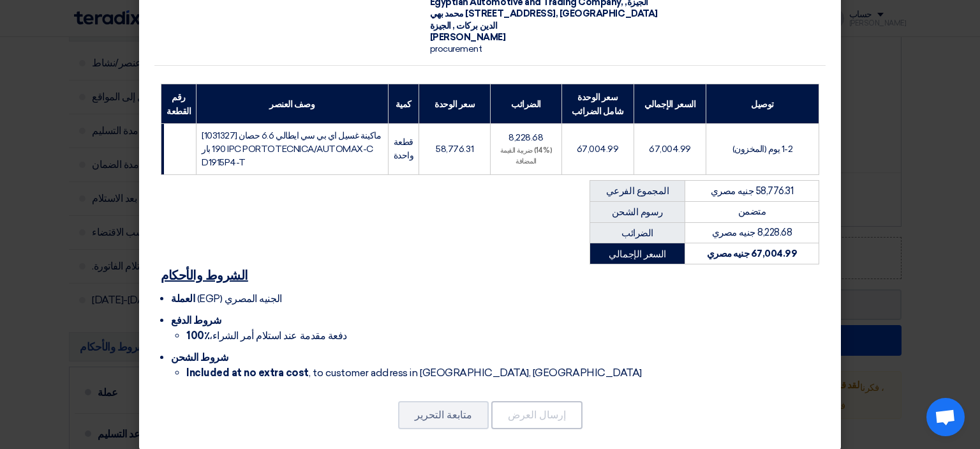  What do you see at coordinates (752, 191) in the screenshot?
I see `font: 58,776.31 جنيه مصري` at bounding box center [752, 191].